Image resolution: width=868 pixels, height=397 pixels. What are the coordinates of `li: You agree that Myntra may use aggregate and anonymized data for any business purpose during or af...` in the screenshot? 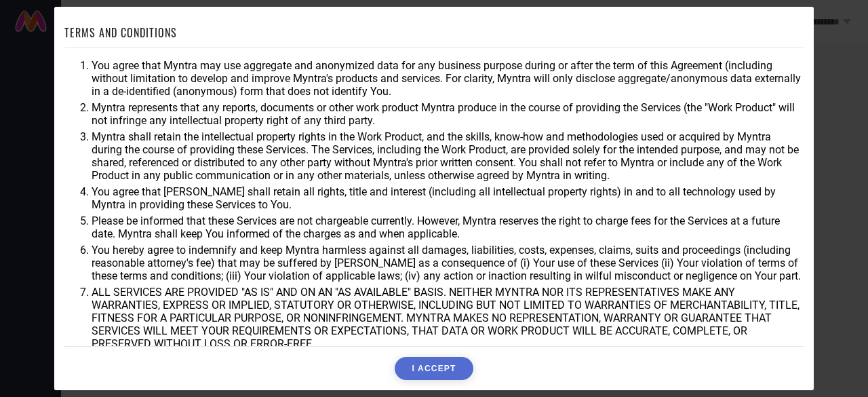 It's located at (448, 78).